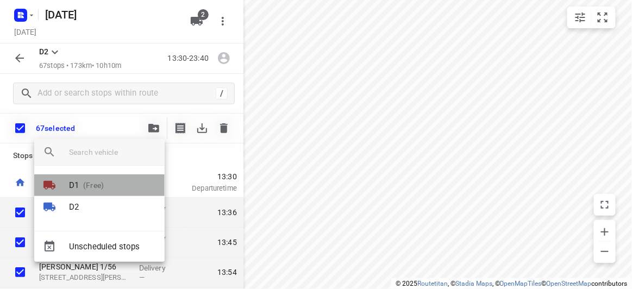  Describe the element at coordinates (113, 152) in the screenshot. I see `input: search vehicle` at that location.